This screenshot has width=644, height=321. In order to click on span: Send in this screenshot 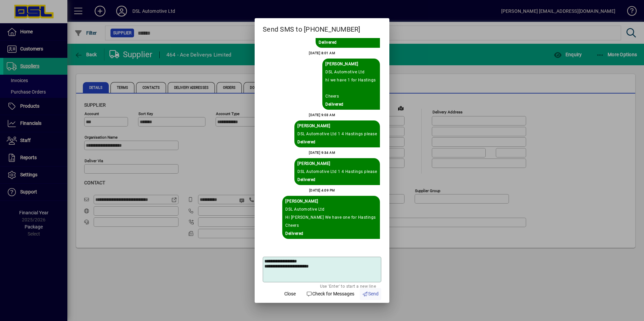, I will do `click(371, 294)`.